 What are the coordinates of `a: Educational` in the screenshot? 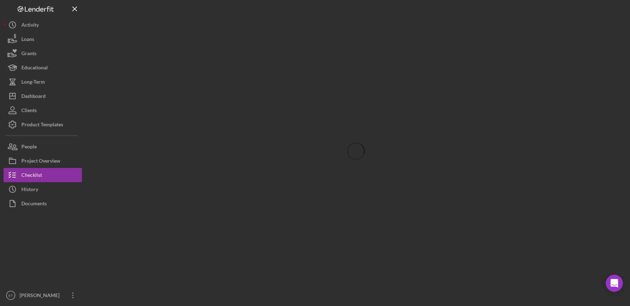 It's located at (43, 68).